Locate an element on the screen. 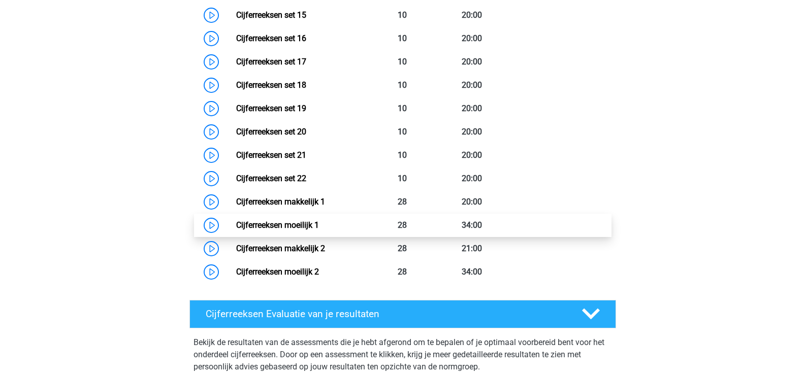 Image resolution: width=805 pixels, height=375 pixels. a: Cijferreeksen set 22 is located at coordinates (271, 178).